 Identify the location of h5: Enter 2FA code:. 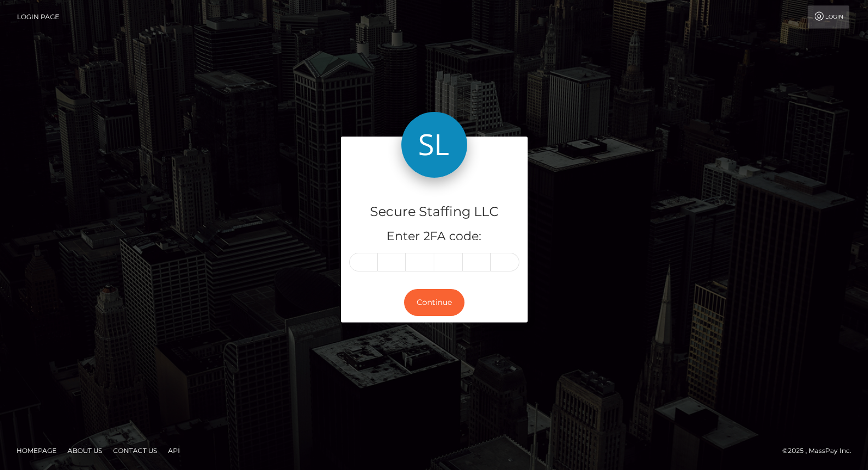
(434, 236).